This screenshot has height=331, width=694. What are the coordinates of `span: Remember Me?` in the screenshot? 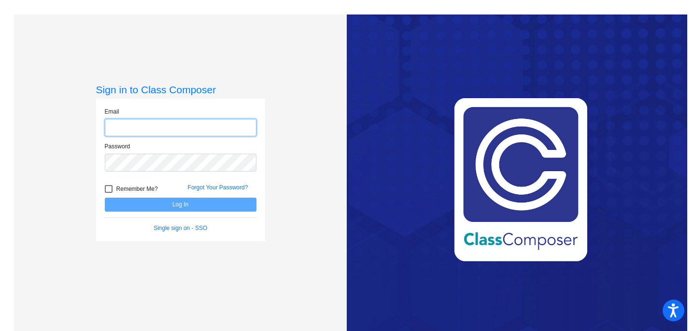 It's located at (137, 189).